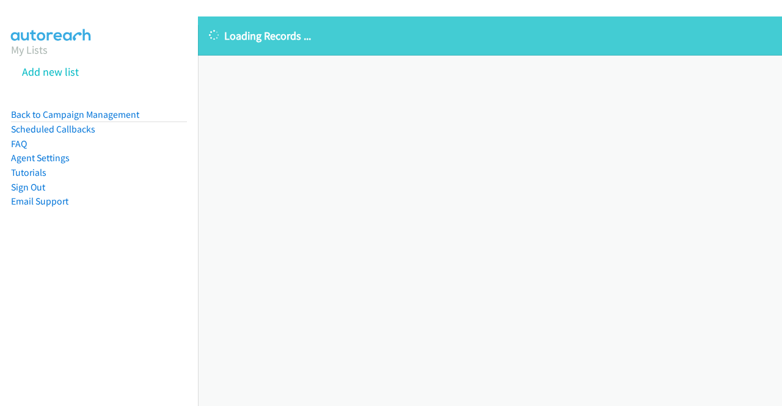 The image size is (782, 406). I want to click on a: Agent Settings, so click(40, 158).